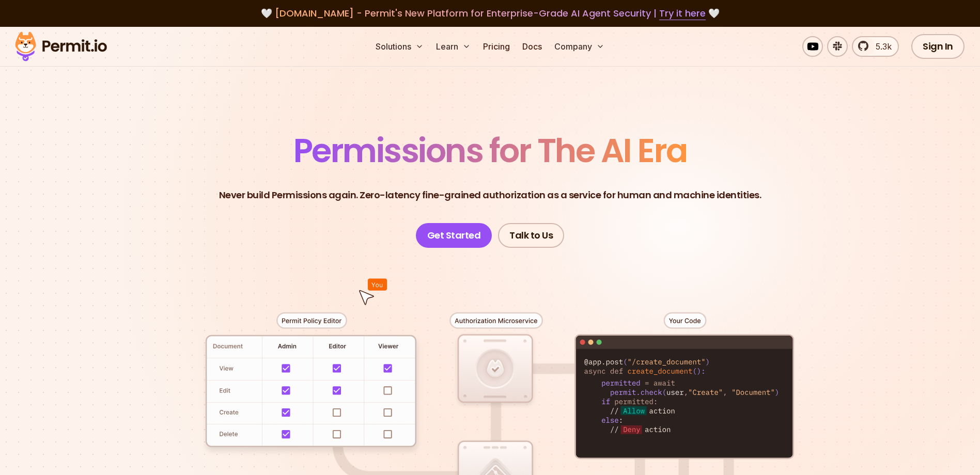 This screenshot has width=980, height=475. I want to click on a: Pricing, so click(497, 47).